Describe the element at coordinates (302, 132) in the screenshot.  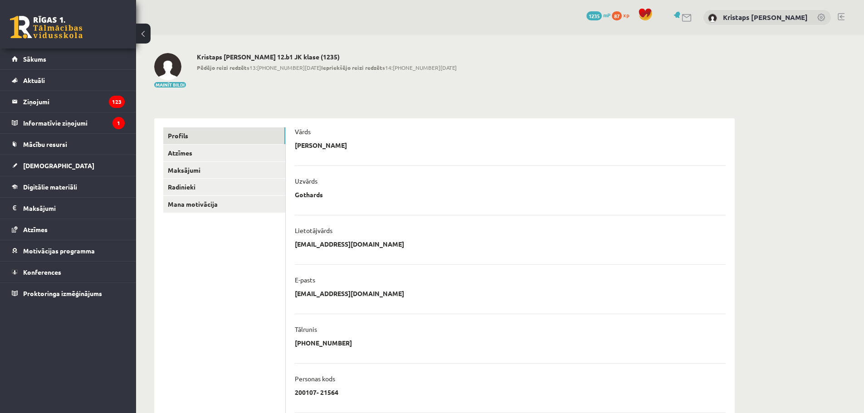
I see `p: Vārds` at that location.